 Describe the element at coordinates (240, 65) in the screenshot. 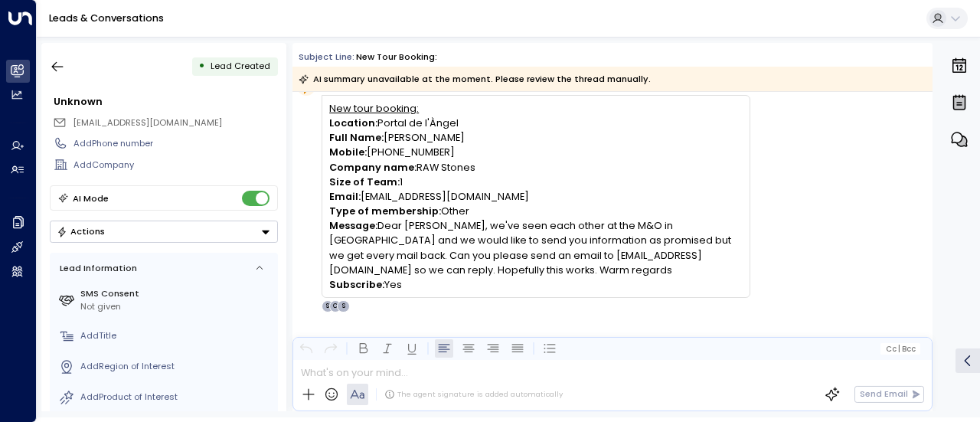

I see `span: Lead Created` at that location.